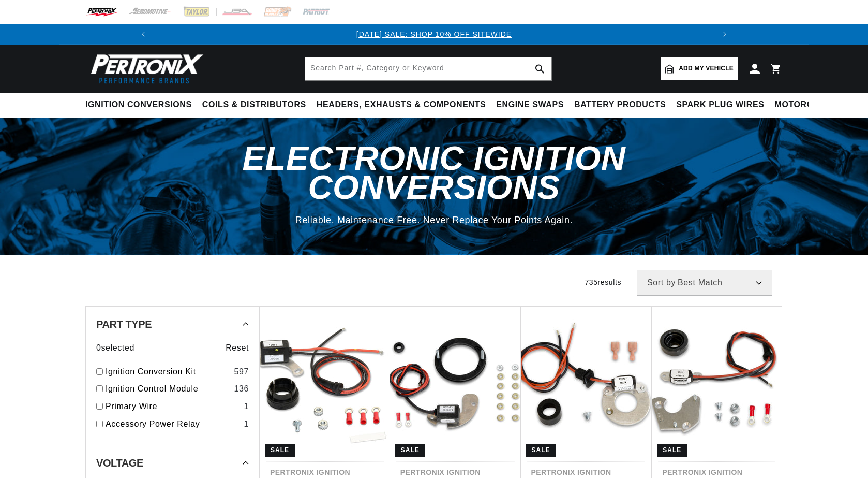 The height and width of the screenshot is (478, 868). What do you see at coordinates (120, 463) in the screenshot?
I see `span: Voltage` at bounding box center [120, 463].